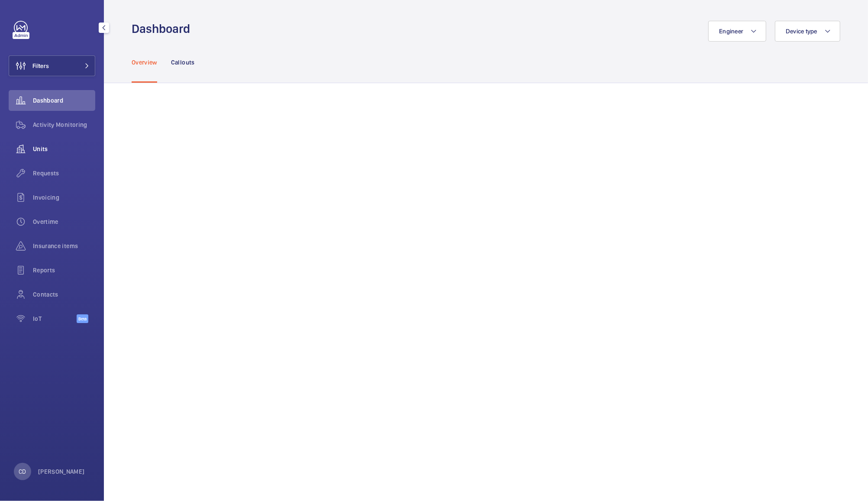 Image resolution: width=868 pixels, height=501 pixels. Describe the element at coordinates (807, 31) in the screenshot. I see `button: Device type` at that location.